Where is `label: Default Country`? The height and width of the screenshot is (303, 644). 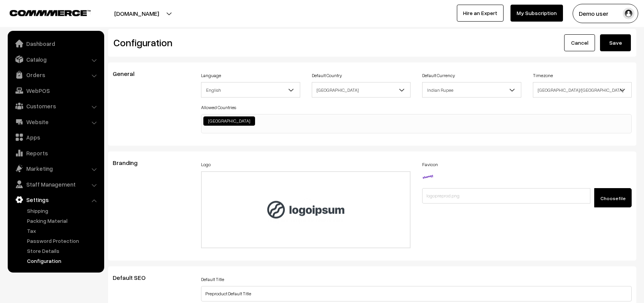 label: Default Country is located at coordinates (327, 75).